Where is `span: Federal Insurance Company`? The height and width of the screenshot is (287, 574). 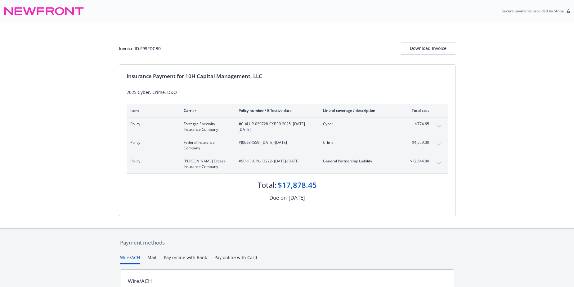
span: Federal Insurance Company is located at coordinates (206, 146).